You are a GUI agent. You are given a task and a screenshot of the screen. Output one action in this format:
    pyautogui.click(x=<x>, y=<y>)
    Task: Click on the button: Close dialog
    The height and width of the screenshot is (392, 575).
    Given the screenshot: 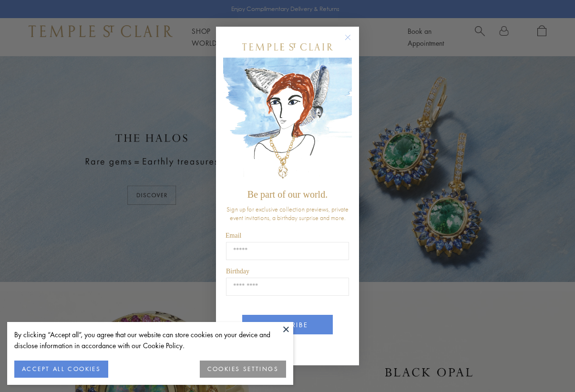 What is the action you would take?
    pyautogui.click(x=352, y=42)
    